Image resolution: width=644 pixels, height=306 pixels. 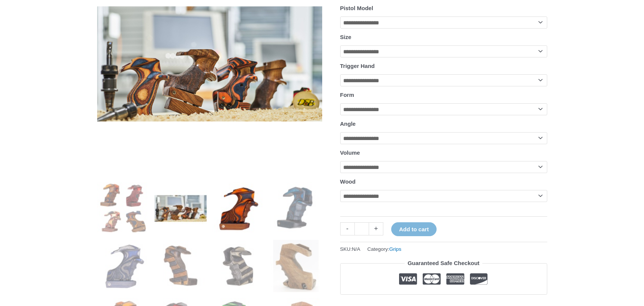 I want to click on img: Rink Air Pistol Grip, so click(x=123, y=208).